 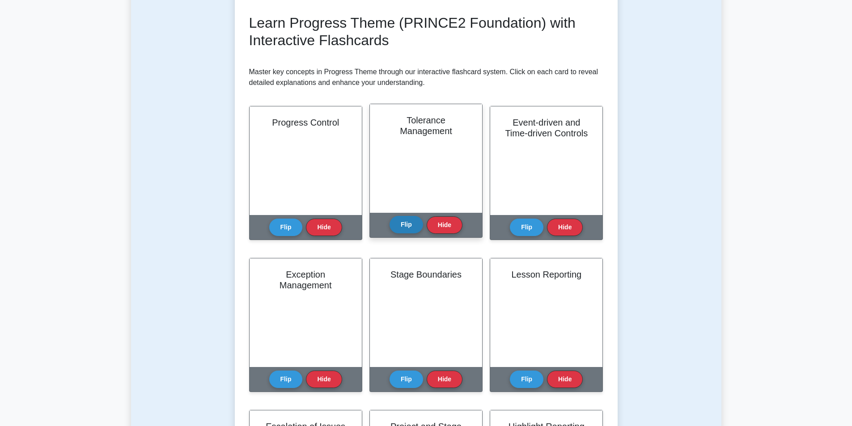 I want to click on h2: Event-driven and Time-driven Controls, so click(x=546, y=128).